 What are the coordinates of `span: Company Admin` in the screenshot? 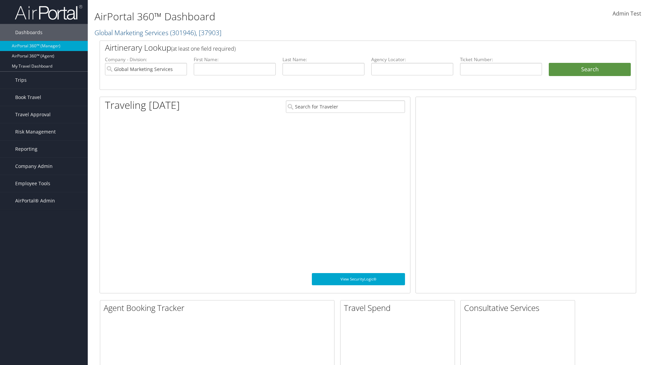 It's located at (34, 166).